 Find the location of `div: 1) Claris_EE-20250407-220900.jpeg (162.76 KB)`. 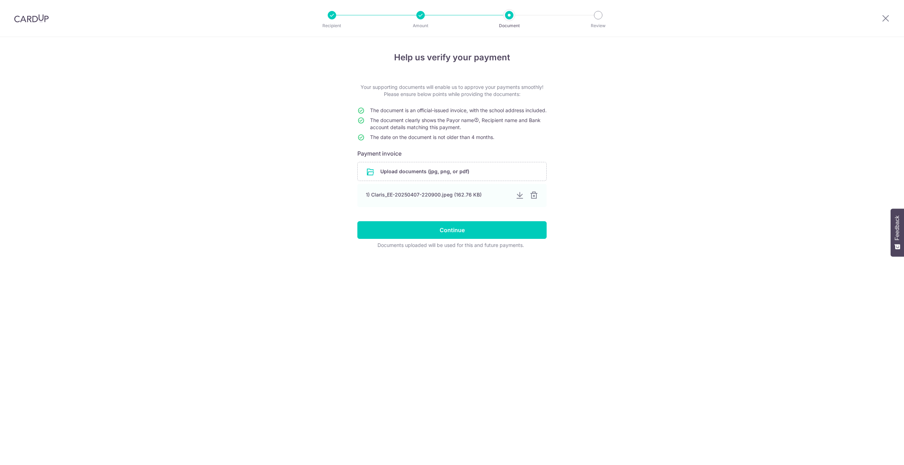

div: 1) Claris_EE-20250407-220900.jpeg (162.76 KB) is located at coordinates (438, 195).